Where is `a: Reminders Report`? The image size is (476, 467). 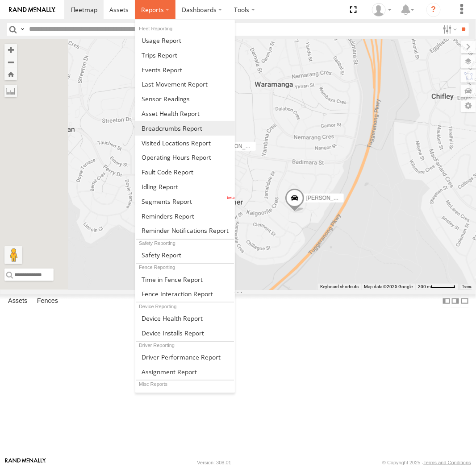 a: Reminders Report is located at coordinates (185, 216).